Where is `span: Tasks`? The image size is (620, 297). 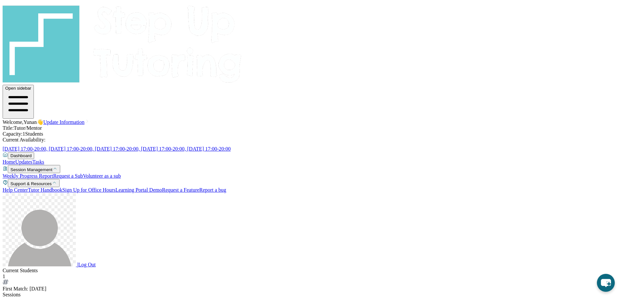 span: Tasks is located at coordinates (38, 162).